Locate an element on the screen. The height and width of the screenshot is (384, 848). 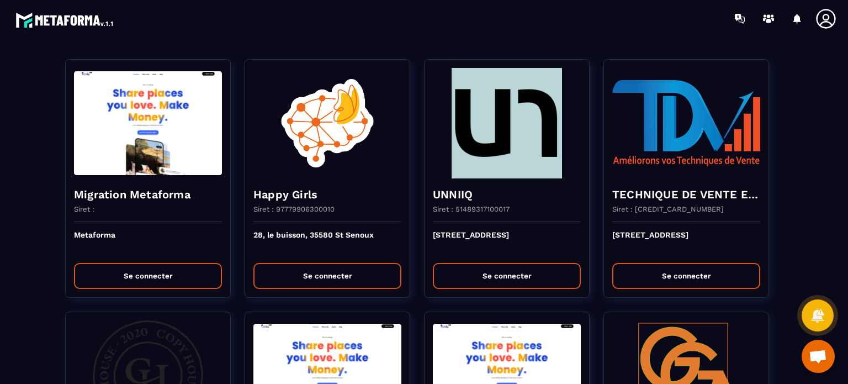
h4: Happy Girls is located at coordinates (327, 194).